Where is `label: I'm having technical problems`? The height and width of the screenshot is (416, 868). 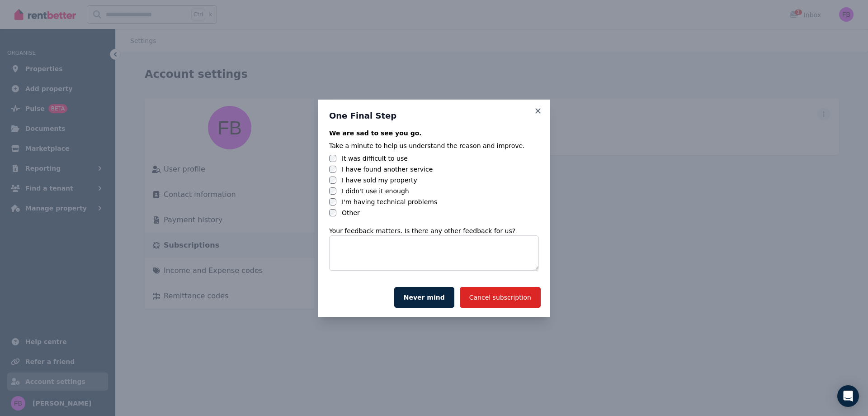
label: I'm having technical problems is located at coordinates (389, 202).